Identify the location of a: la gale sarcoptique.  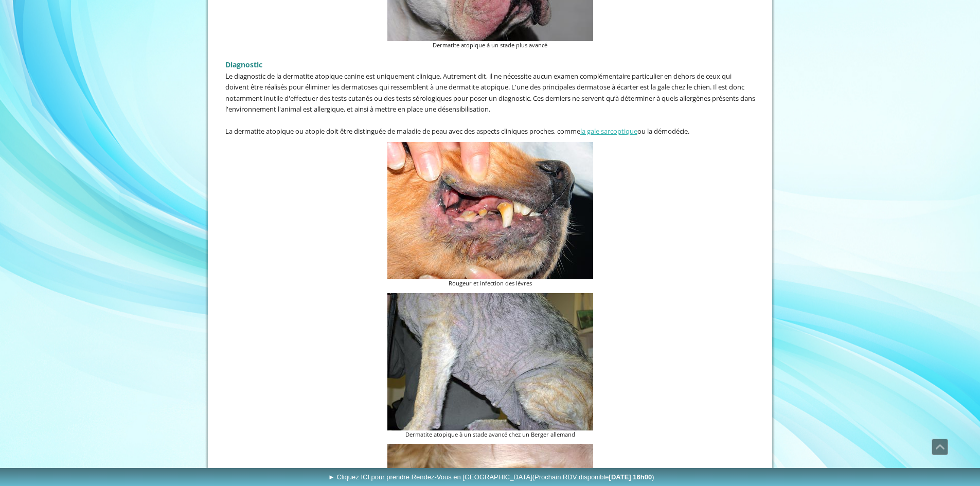
(609, 131).